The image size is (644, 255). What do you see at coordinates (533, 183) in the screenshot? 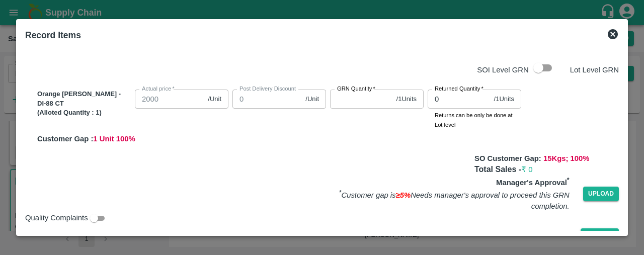
I see `b: Manager's Approval` at bounding box center [533, 183].